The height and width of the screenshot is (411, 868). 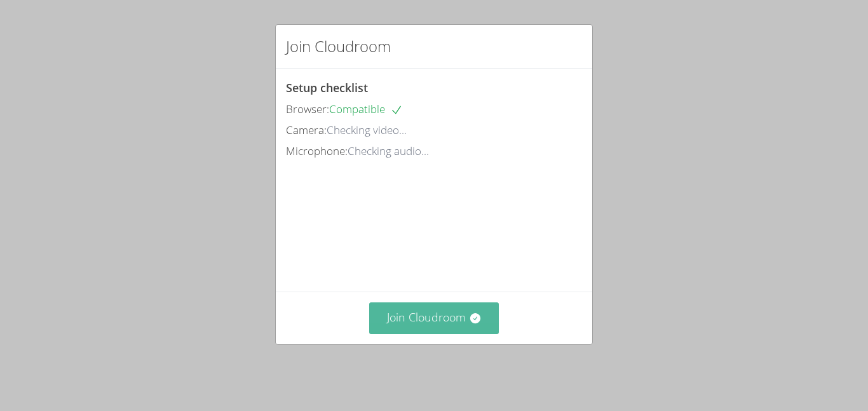 What do you see at coordinates (434, 318) in the screenshot?
I see `button: Join Cloudroom` at bounding box center [434, 318].